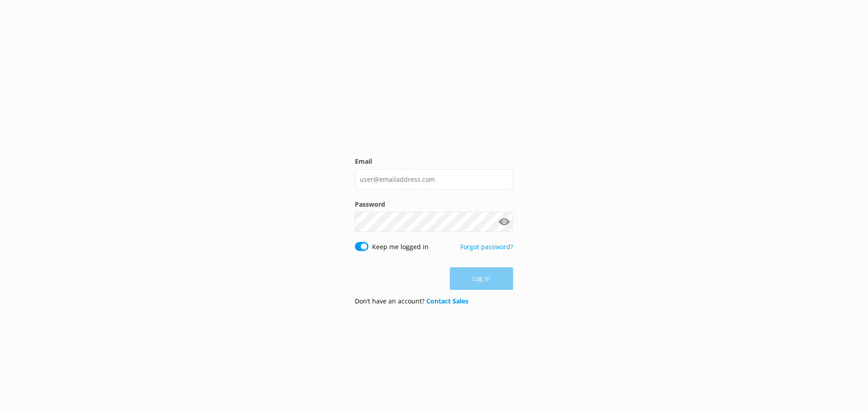 The height and width of the screenshot is (412, 868). Describe the element at coordinates (434, 205) in the screenshot. I see `label: Password` at that location.